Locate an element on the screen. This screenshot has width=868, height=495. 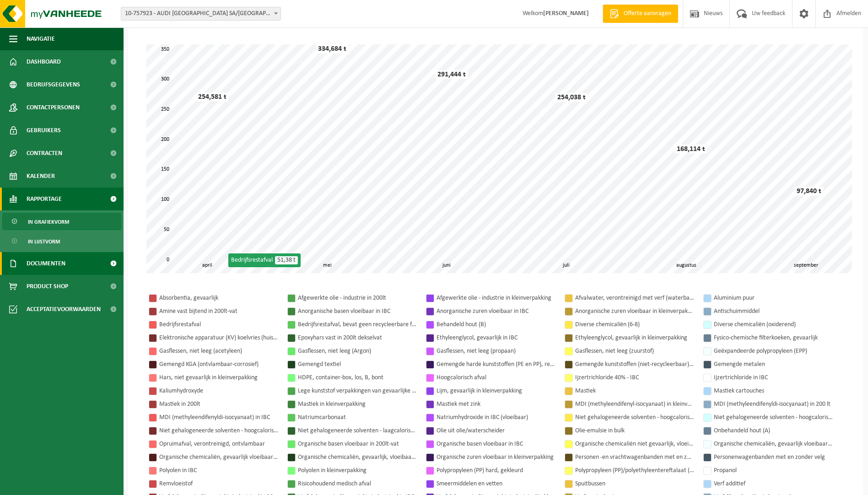
div: Afgewerkte olie - industrie in kleinverpakking is located at coordinates (496, 298).